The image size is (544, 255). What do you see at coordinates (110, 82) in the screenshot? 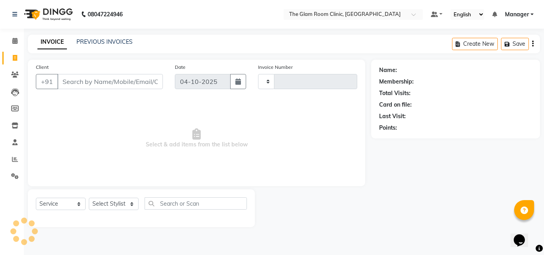
I see `input: Search by Name/Mobile/Email/Code` at bounding box center [110, 82].